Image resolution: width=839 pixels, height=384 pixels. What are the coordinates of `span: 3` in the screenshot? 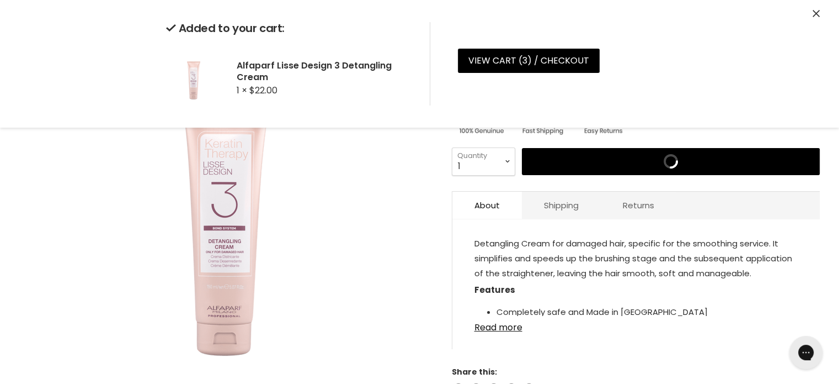 It's located at (525, 60).